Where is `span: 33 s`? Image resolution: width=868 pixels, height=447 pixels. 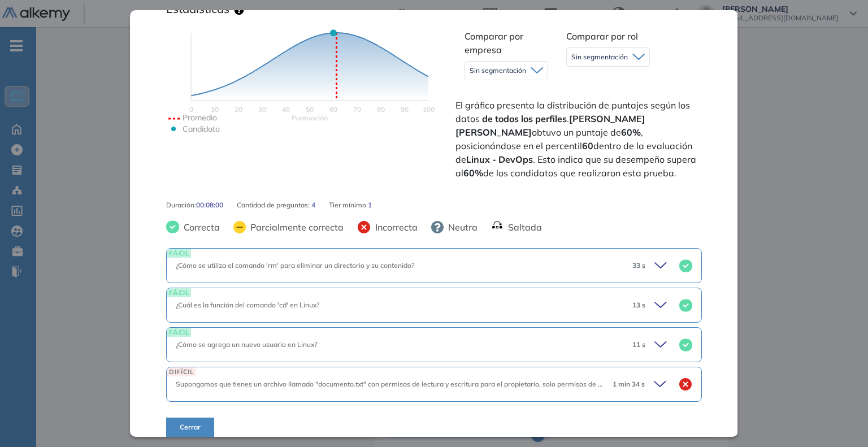 span: 33 s is located at coordinates (639, 266).